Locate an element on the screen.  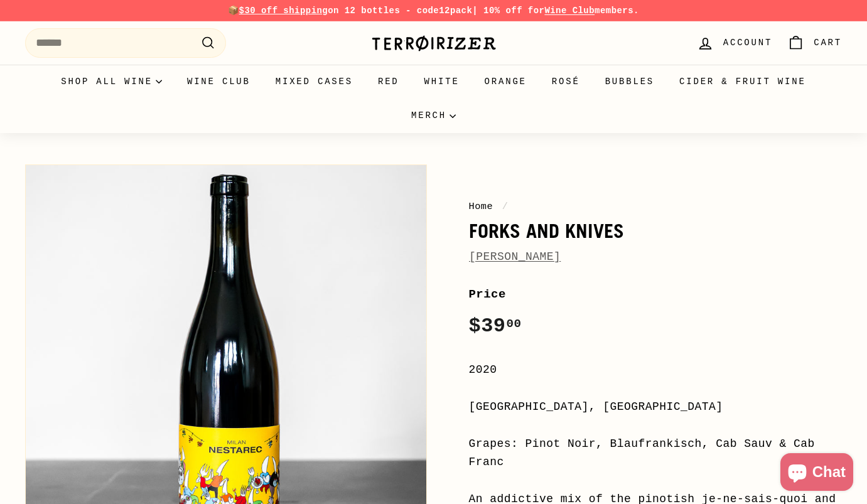
a: Cider & Fruit Wine is located at coordinates (743, 81).